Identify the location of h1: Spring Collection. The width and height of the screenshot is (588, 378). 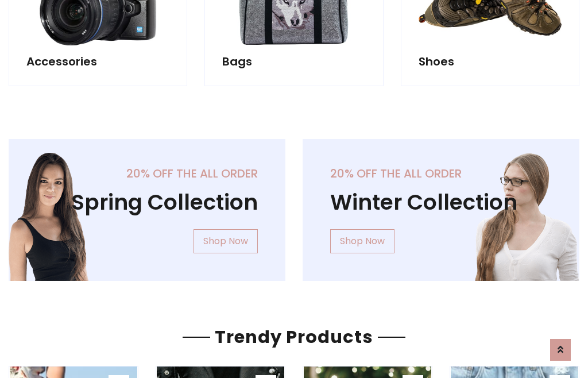
(147, 202).